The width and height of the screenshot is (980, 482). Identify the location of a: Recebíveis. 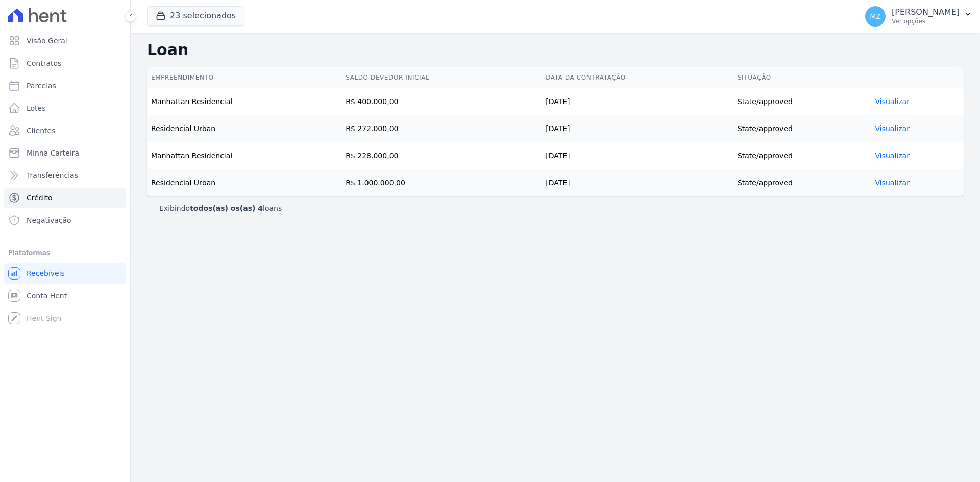
(65, 274).